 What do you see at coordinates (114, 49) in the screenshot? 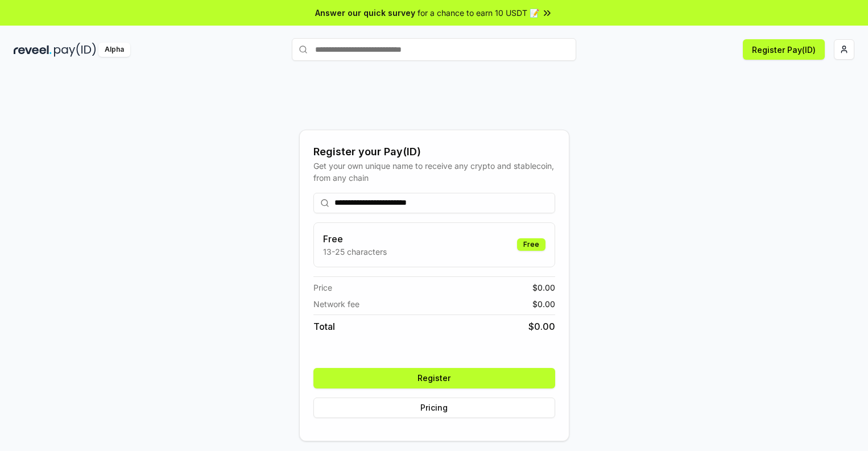
I see `div: Alpha` at bounding box center [114, 49].